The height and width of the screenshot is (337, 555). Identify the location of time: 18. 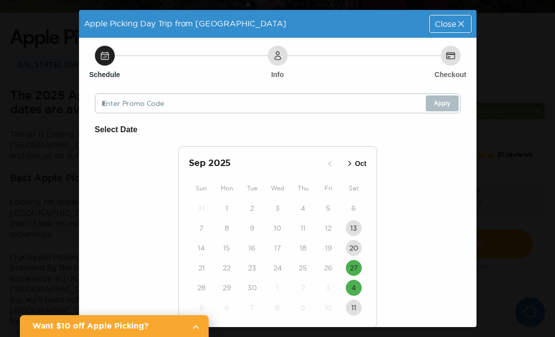
(303, 248).